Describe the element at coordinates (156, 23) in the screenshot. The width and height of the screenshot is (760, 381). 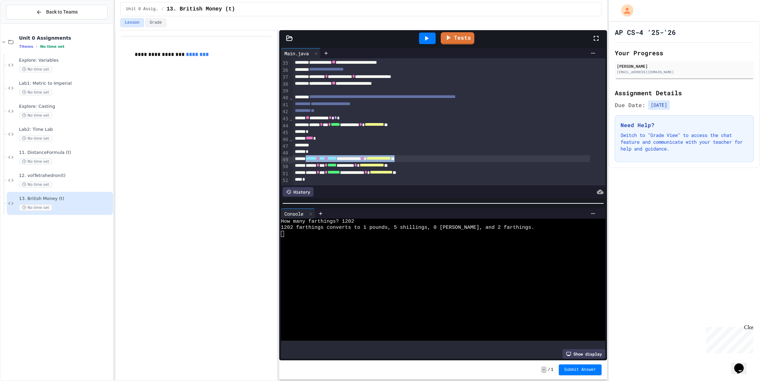
I see `button: Grade` at that location.